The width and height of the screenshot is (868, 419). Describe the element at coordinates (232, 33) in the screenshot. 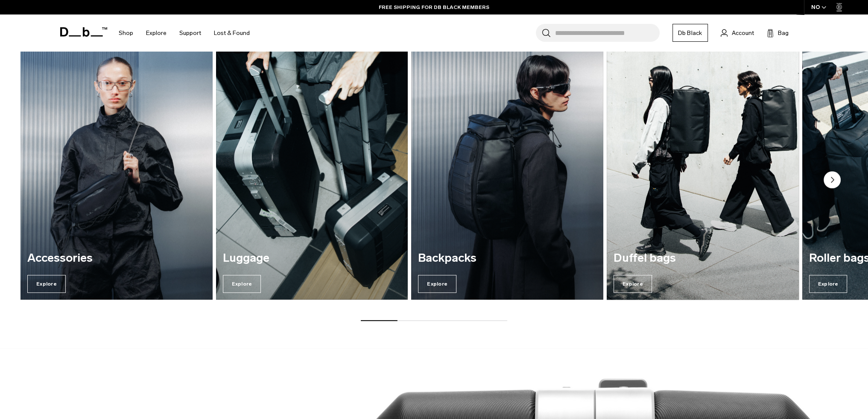

I see `a: Lost & Found` at that location.